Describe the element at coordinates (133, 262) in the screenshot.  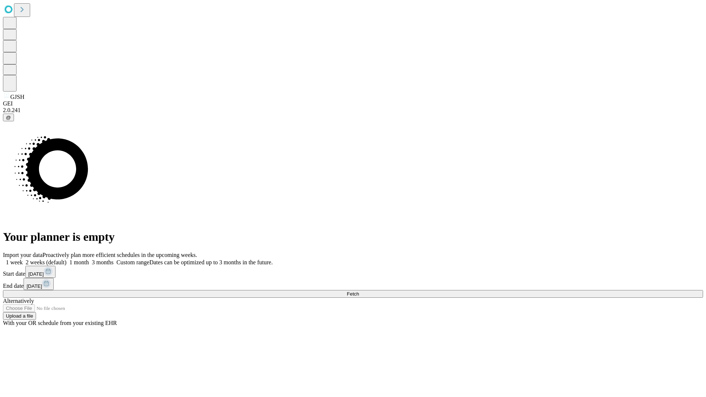
I see `span: Custom range` at that location.